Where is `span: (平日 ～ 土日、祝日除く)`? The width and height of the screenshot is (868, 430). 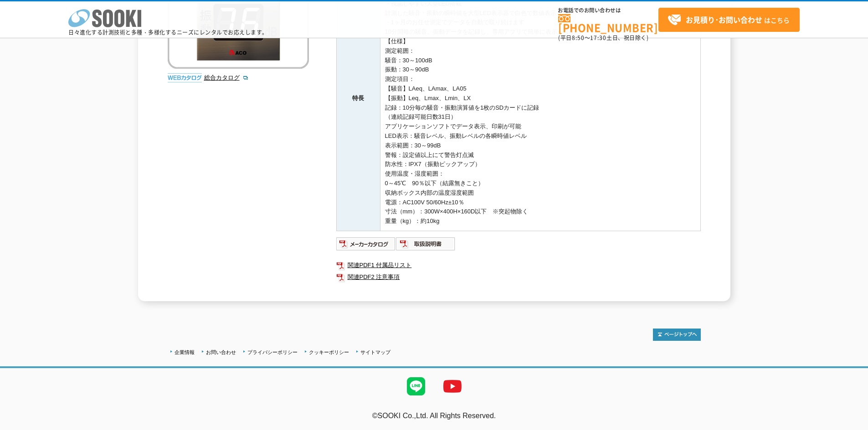
span: (平日 ～ 土日、祝日除く) is located at coordinates (603, 38).